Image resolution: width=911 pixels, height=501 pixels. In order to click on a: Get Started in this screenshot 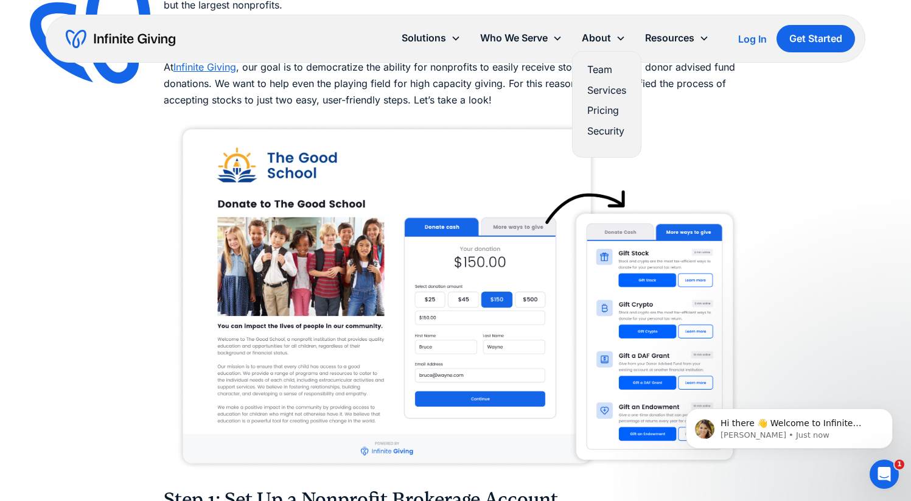, I will do `click(816, 38)`.